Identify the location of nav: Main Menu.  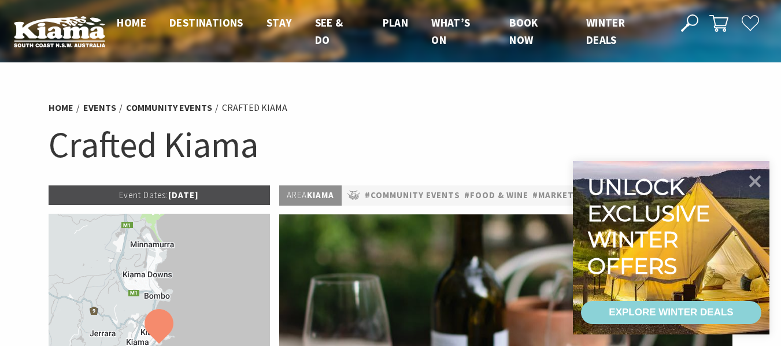
(386, 31).